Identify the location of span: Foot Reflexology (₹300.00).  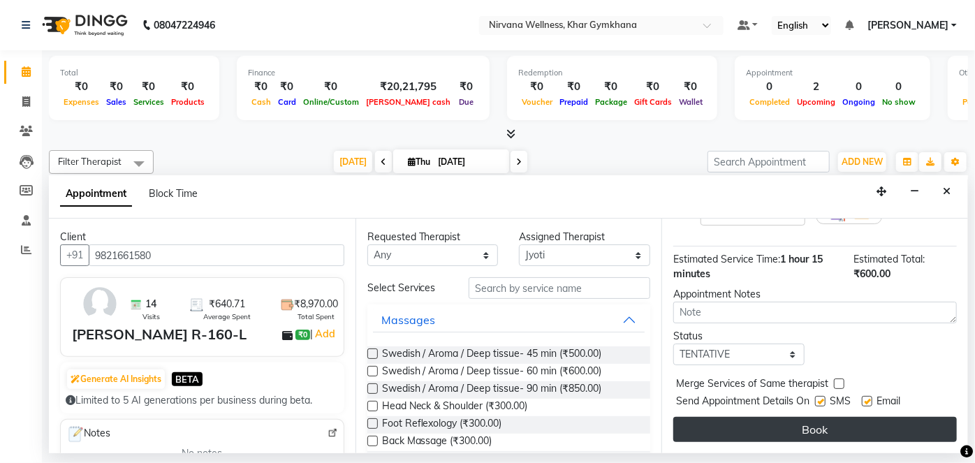
(442, 425).